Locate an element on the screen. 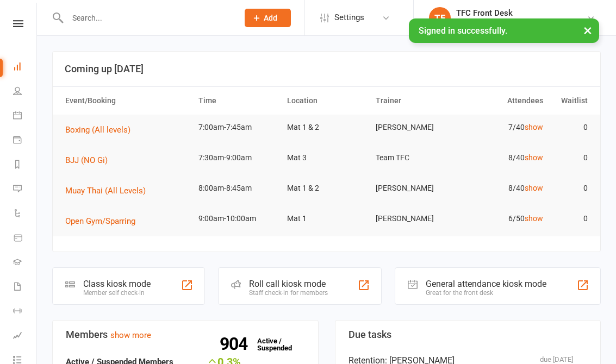 This screenshot has height=364, width=616. th: Time is located at coordinates (238, 101).